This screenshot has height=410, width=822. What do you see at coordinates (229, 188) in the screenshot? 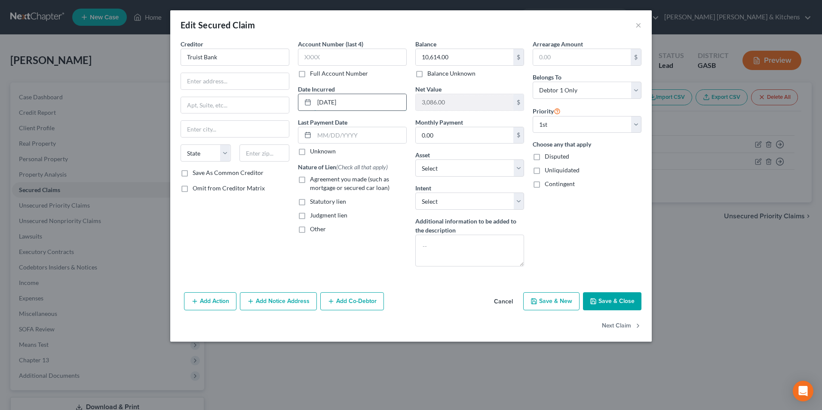
I see `span: Omit from Creditor Matrix` at bounding box center [229, 188].